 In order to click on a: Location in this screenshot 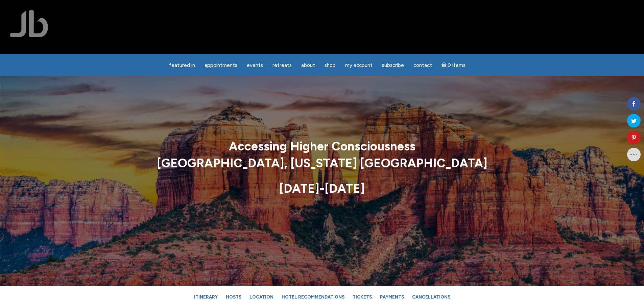, I will do `click(261, 297)`.